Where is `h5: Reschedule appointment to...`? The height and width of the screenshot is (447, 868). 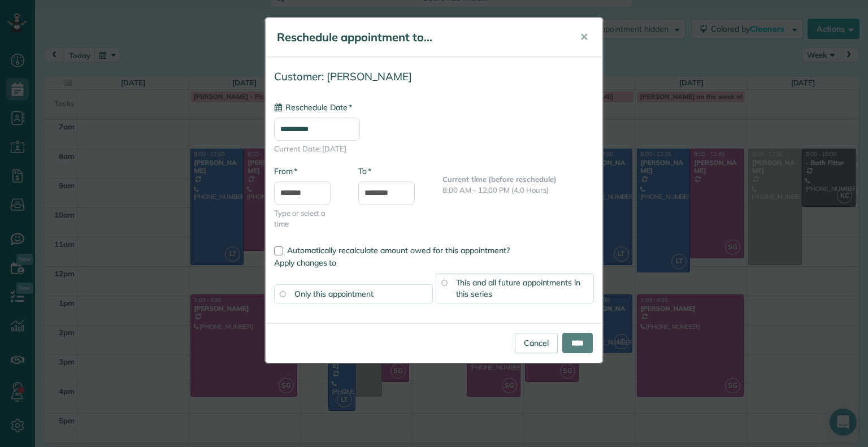 h5: Reschedule appointment to... is located at coordinates (421, 37).